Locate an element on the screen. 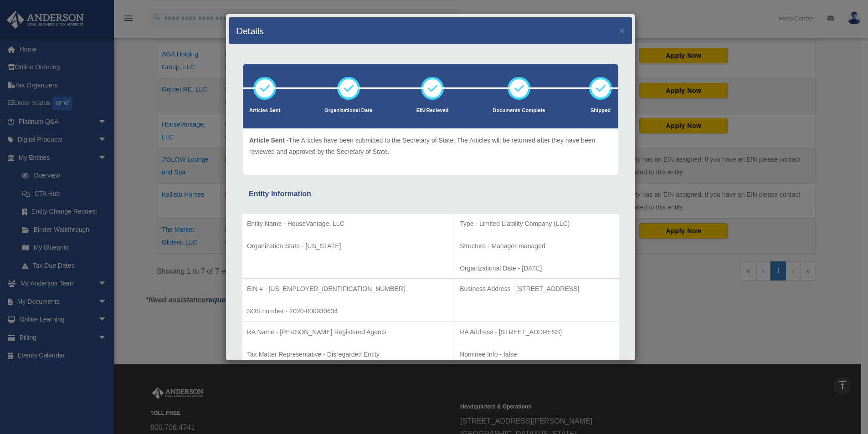 The height and width of the screenshot is (434, 868). p: Entity Name - HouseVantage, LLC is located at coordinates (348, 224).